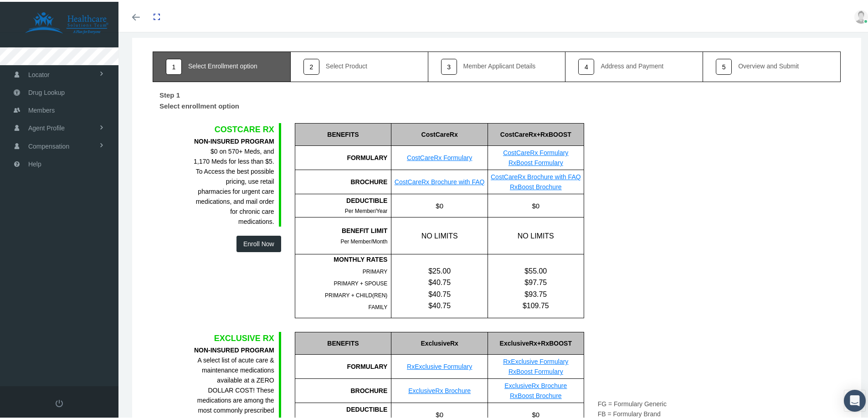 This screenshot has width=868, height=419. What do you see at coordinates (49, 145) in the screenshot?
I see `span: Compensation` at bounding box center [49, 145].